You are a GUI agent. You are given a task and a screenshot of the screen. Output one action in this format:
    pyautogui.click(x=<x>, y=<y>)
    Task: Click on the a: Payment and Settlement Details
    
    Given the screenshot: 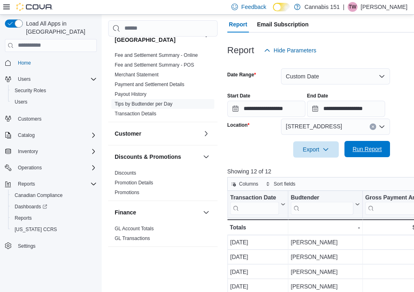 What is the action you would take?
    pyautogui.click(x=149, y=85)
    